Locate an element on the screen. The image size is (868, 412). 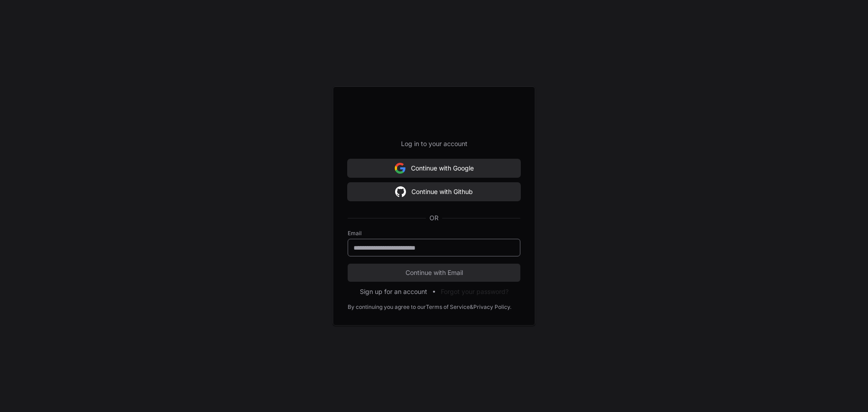
a: Privacy Policy. is located at coordinates (492, 307).